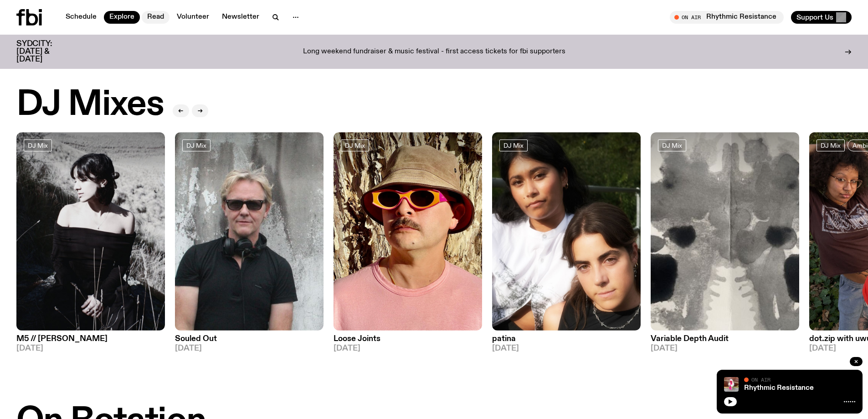  I want to click on span: On Air, so click(761, 380).